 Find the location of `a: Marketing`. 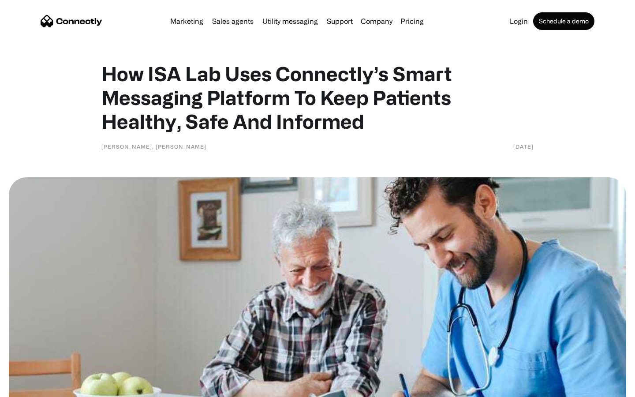

a: Marketing is located at coordinates (187, 21).